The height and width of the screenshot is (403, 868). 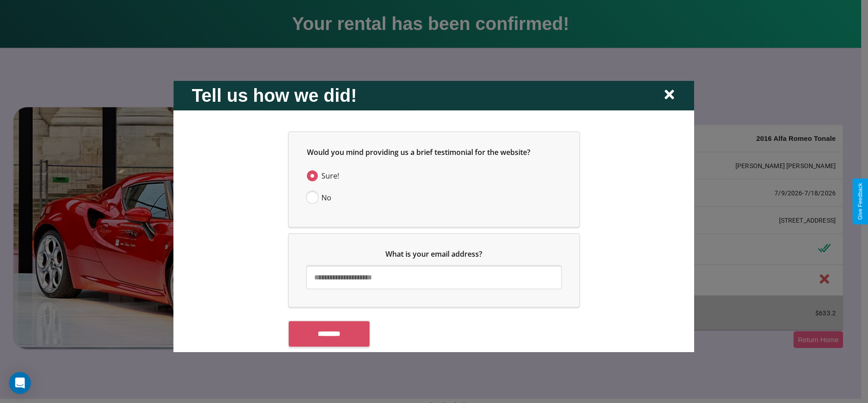 I want to click on div: Give Feedback, so click(x=860, y=202).